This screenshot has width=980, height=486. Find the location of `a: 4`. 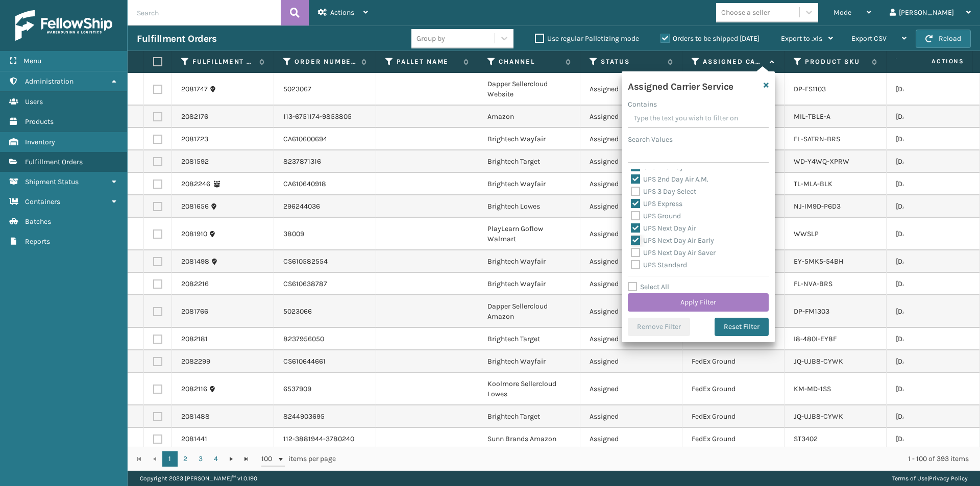

a: 4 is located at coordinates (216, 459).